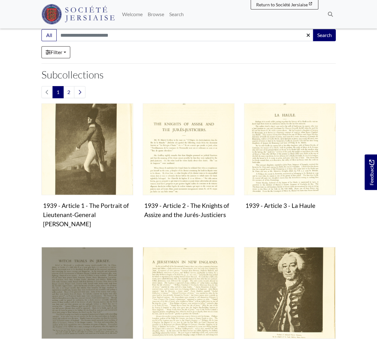 The width and height of the screenshot is (377, 343). Describe the element at coordinates (290, 293) in the screenshot. I see `img: 1939 - Article 6 - Vice-Admiral Philip Durell, 1707-1776` at that location.